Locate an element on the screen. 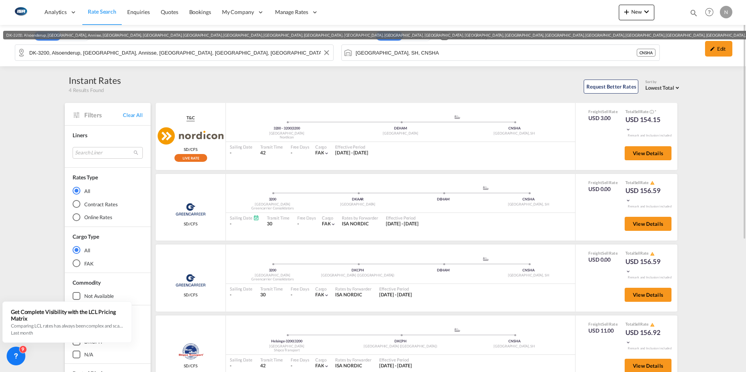  input: Search by Port is located at coordinates (496, 53).